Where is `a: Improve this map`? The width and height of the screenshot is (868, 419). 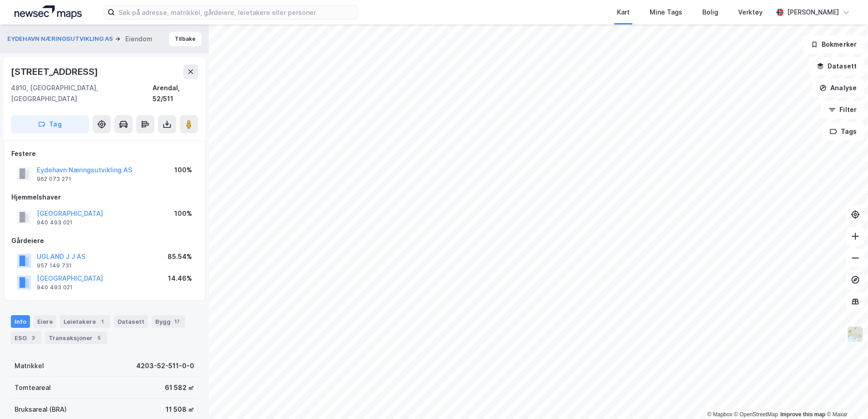
a: Improve this map is located at coordinates (803, 415).